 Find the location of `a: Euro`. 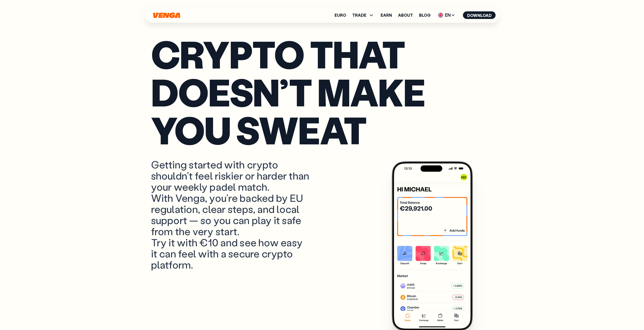

a: Euro is located at coordinates (340, 15).